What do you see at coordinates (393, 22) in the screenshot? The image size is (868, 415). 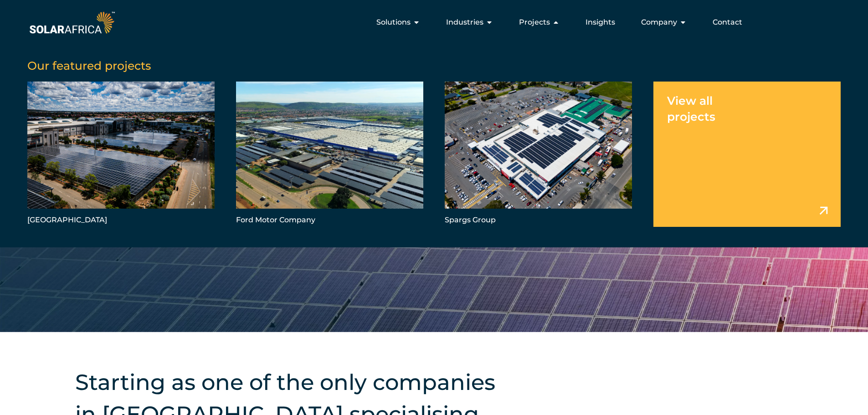 I see `span: Solutions` at bounding box center [393, 22].